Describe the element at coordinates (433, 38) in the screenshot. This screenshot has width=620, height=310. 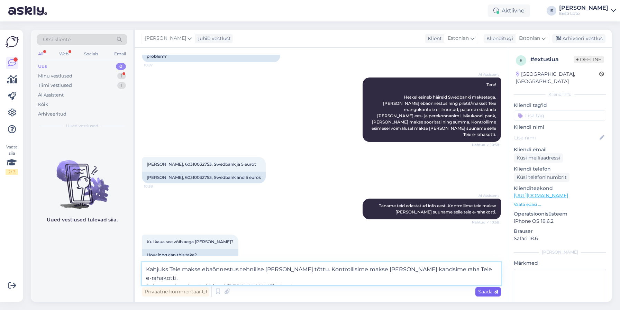
I see `div: Klient` at that location.